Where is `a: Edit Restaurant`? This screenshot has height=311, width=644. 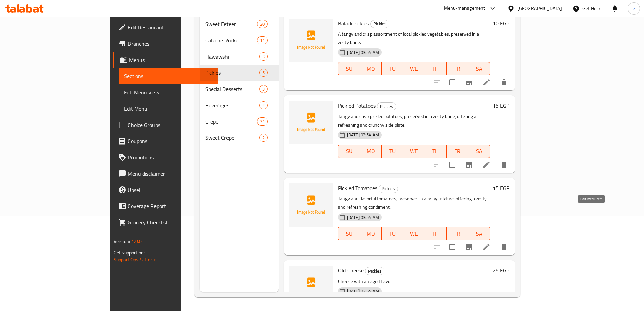
a: Edit Restaurant is located at coordinates (165, 28).